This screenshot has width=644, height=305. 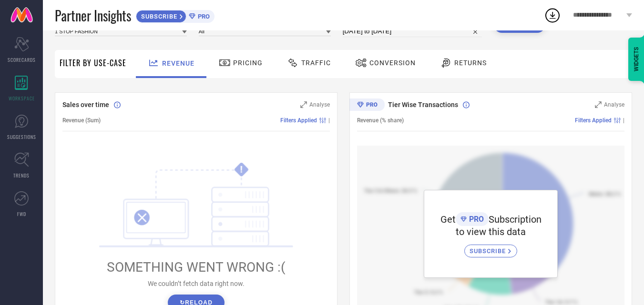 What do you see at coordinates (413, 31) in the screenshot?
I see `input: Select time period` at bounding box center [413, 31].